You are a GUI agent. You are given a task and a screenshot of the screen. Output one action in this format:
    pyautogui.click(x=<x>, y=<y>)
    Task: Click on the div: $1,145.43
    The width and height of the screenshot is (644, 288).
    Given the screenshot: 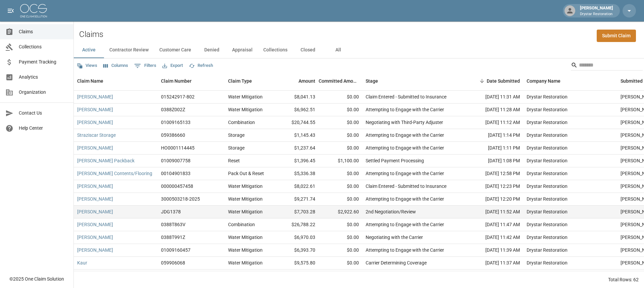 What is the action you would take?
    pyautogui.click(x=297, y=135)
    